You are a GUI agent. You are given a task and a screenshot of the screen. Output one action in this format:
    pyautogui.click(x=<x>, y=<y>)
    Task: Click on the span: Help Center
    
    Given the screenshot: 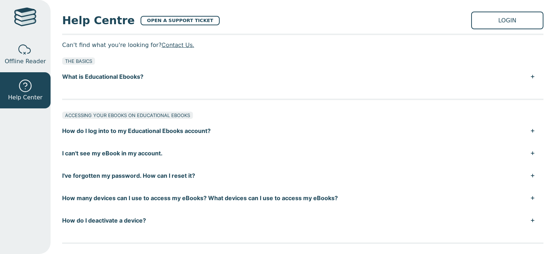 What is the action you would take?
    pyautogui.click(x=25, y=98)
    